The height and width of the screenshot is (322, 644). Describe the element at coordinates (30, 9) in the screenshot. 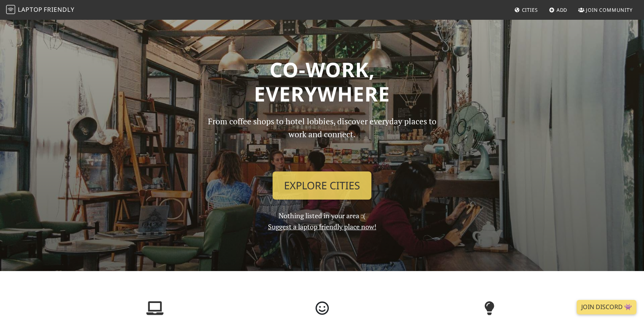

I see `span: Laptop` at that location.